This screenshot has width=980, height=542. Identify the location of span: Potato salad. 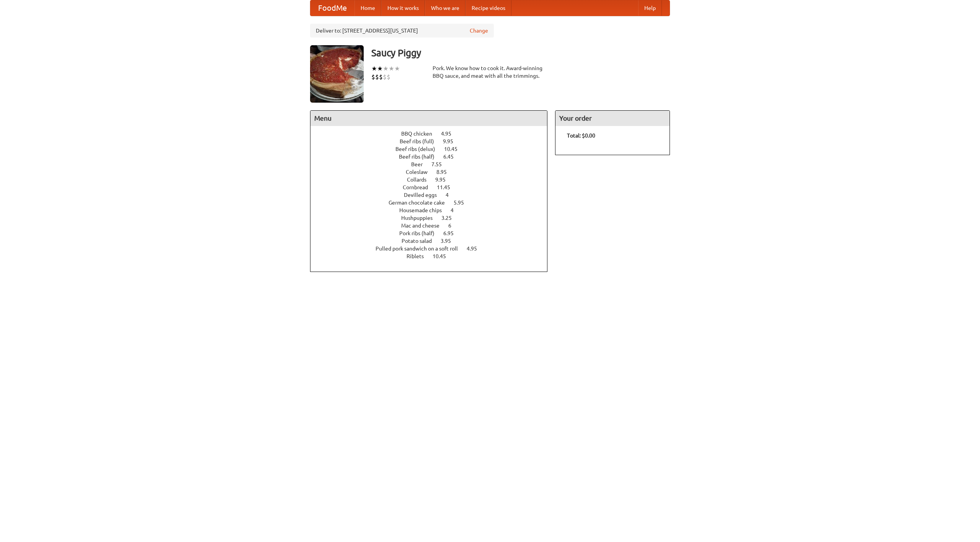
(420, 241).